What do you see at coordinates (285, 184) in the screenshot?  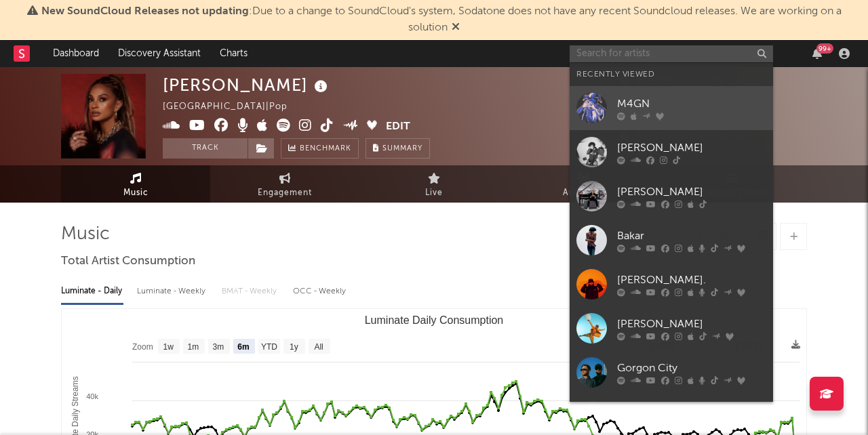 I see `a: Engagement` at bounding box center [285, 184].